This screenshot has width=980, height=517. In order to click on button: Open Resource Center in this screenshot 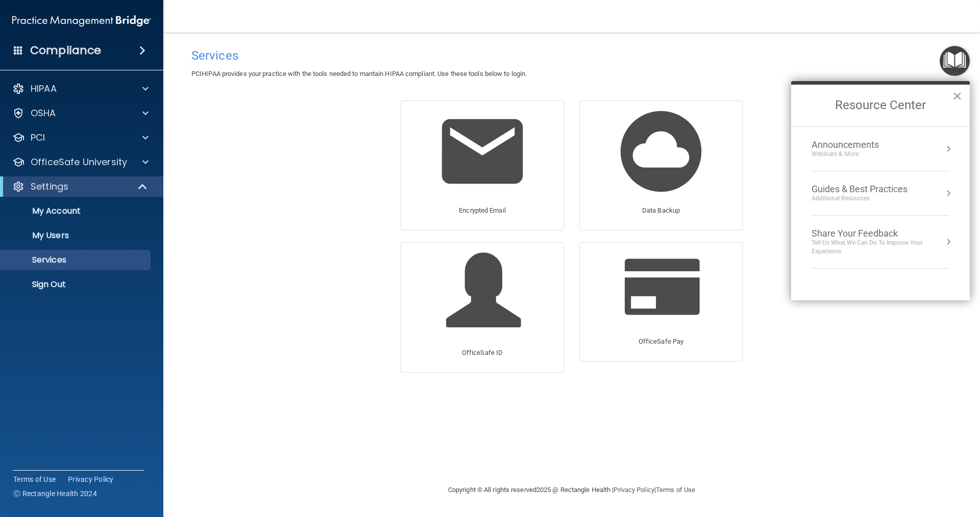, I will do `click(954, 61)`.